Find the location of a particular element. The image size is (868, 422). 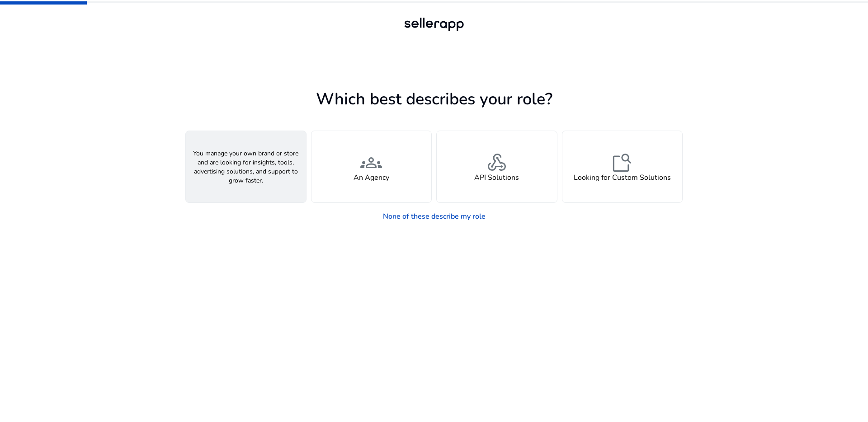

h4: An Agency is located at coordinates (372, 177).